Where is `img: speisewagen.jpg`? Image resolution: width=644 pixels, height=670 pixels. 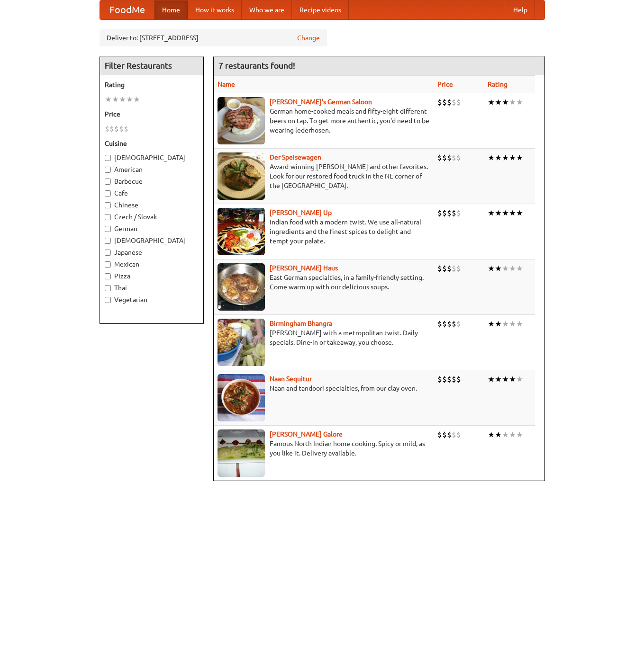 img: speisewagen.jpg is located at coordinates (241, 177).